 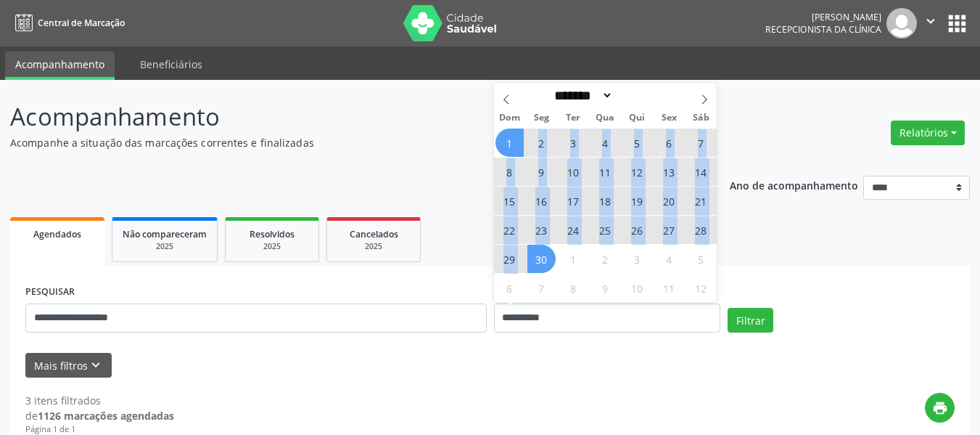 I want to click on span: Junho 25, 2025, so click(x=605, y=229).